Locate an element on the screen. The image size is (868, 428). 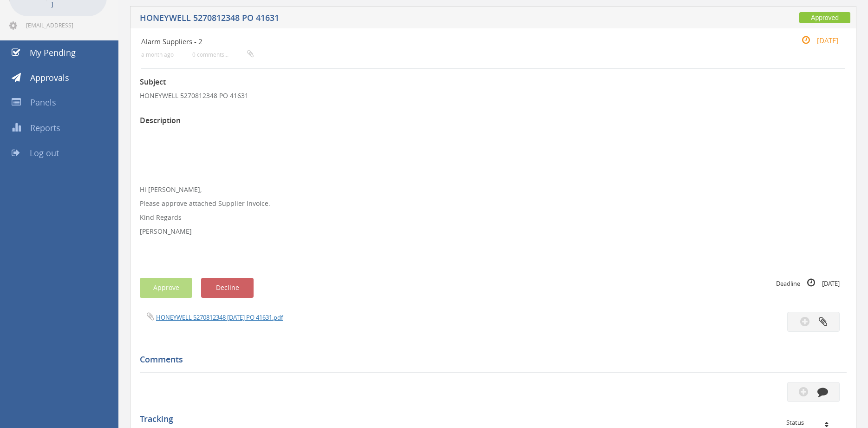
span: Approved is located at coordinates (825, 18).